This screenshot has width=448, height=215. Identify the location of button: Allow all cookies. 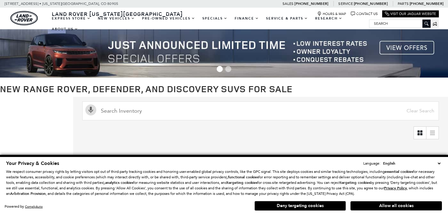
(396, 206).